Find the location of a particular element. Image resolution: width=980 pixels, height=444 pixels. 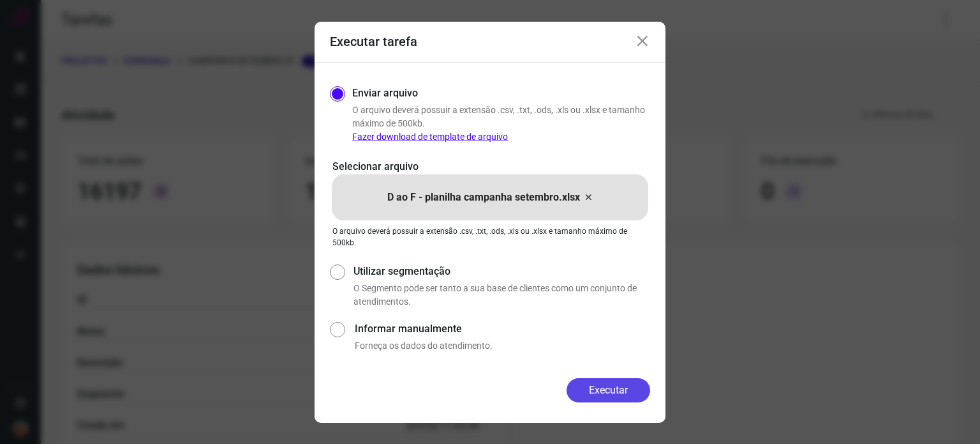

p: Selecionar arquivo is located at coordinates (490, 167).